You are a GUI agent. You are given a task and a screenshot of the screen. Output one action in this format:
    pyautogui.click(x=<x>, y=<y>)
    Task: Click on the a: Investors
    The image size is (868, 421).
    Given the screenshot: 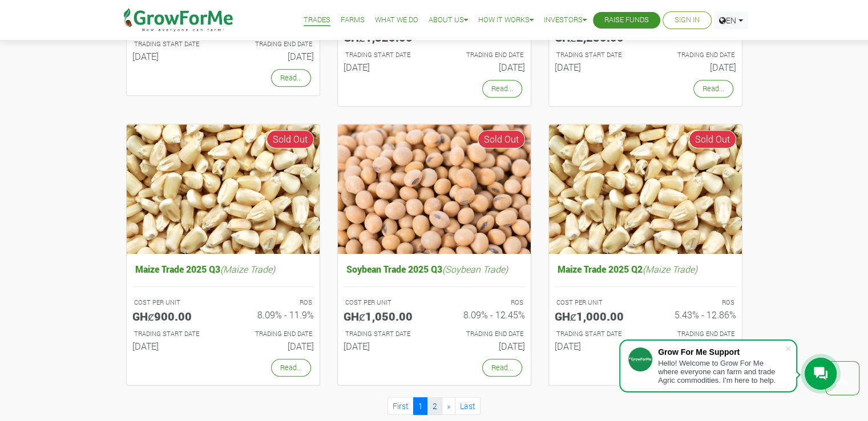 What is the action you would take?
    pyautogui.click(x=565, y=20)
    